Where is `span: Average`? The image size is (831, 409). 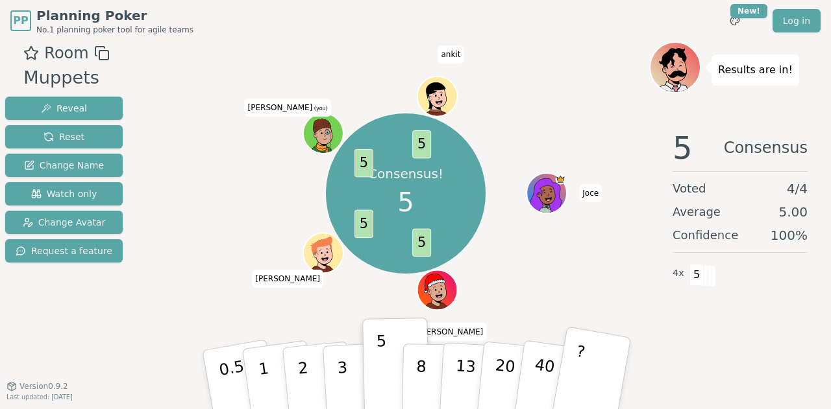 span: Average is located at coordinates (696, 212).